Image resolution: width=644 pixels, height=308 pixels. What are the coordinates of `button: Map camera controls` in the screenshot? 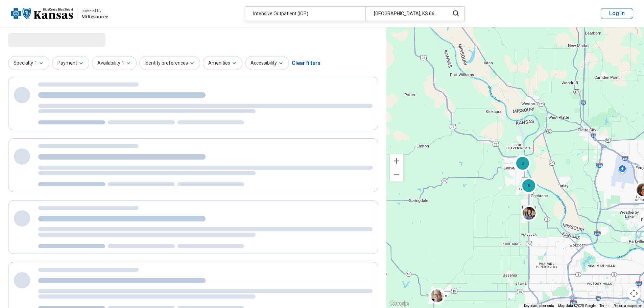 It's located at (634, 293).